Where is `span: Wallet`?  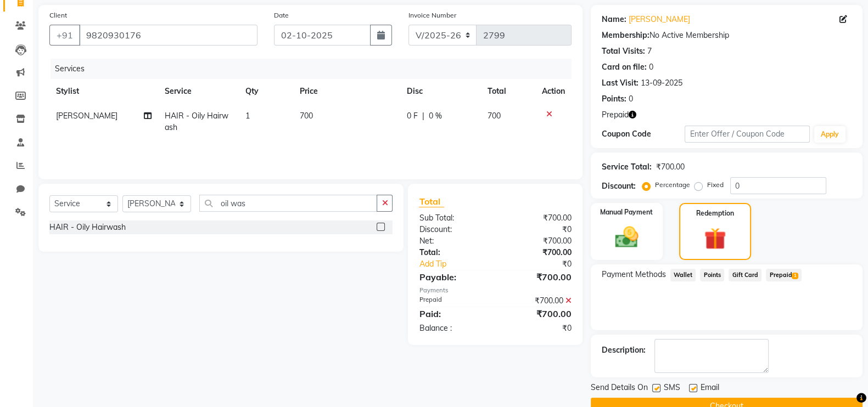
span: Wallet is located at coordinates (683, 275).